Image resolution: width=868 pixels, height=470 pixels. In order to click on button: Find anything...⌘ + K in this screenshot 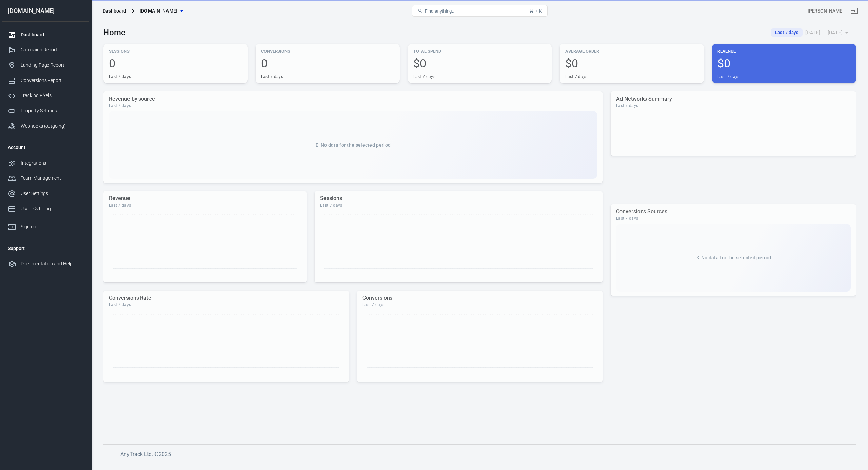, I will do `click(480, 11)`.